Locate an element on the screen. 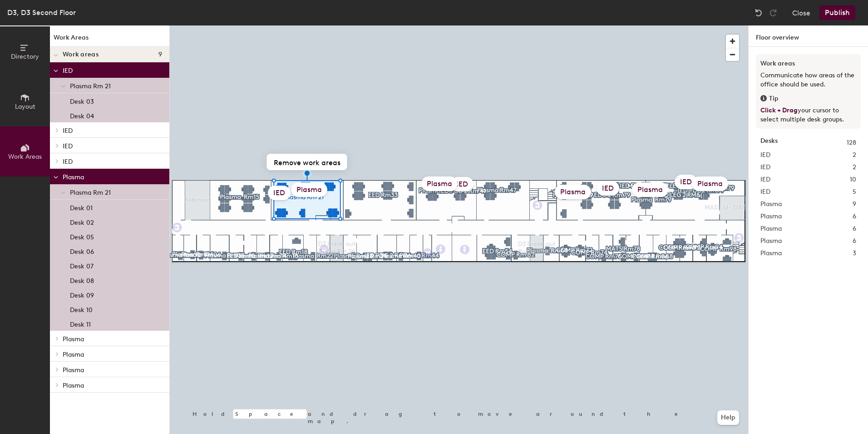  h1: Floor overview is located at coordinates (808, 36).